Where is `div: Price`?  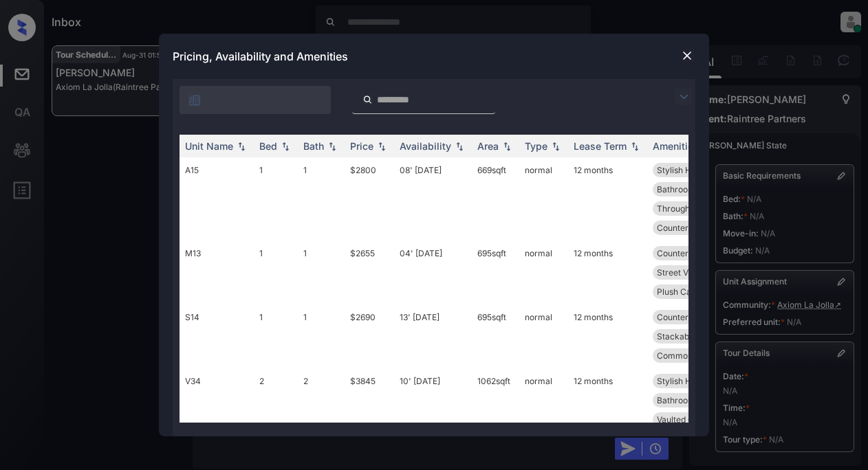 div: Price is located at coordinates (362, 146).